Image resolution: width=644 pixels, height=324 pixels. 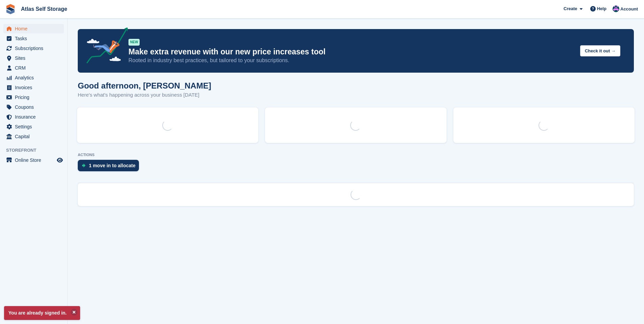 What do you see at coordinates (44, 9) in the screenshot?
I see `a: Atlas Self Storage` at bounding box center [44, 9].